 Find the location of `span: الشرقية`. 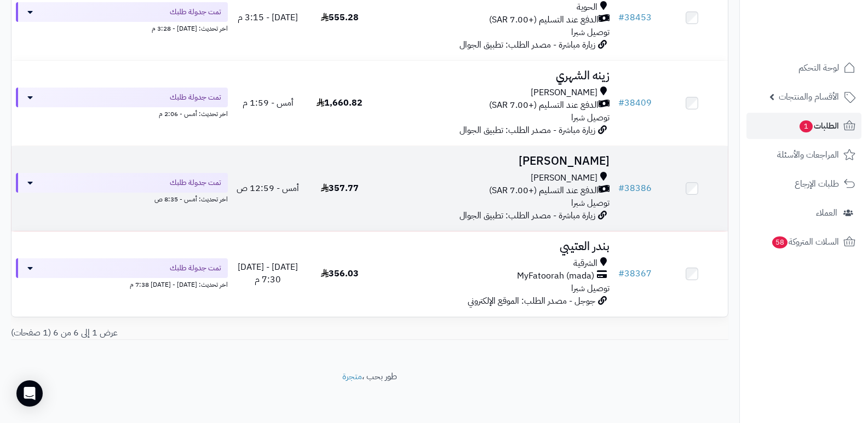

span: الشرقية is located at coordinates (586, 263).